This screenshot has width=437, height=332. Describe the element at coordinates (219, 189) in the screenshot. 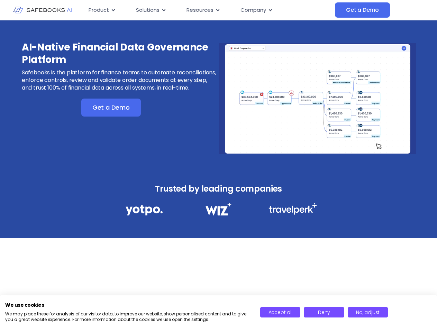

I see `h3: Trusted by leading companies` at that location.